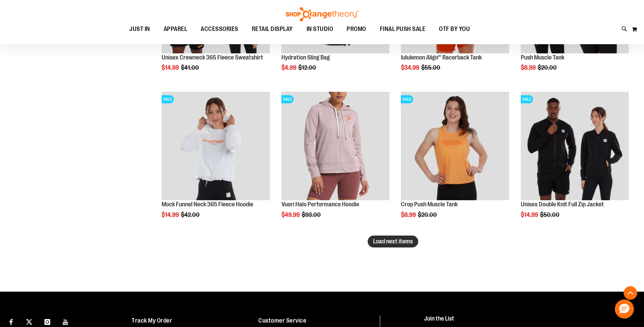 The width and height of the screenshot is (644, 327). Describe the element at coordinates (356, 29) in the screenshot. I see `a: PROMO` at that location.